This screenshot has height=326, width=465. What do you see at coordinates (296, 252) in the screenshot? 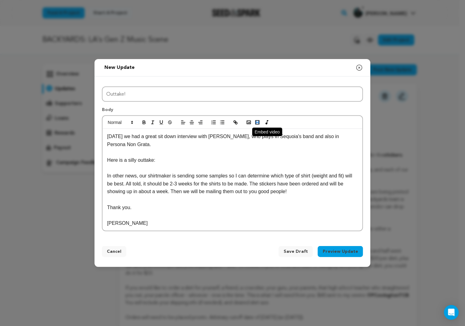
I see `button: Save Draft` at bounding box center [296, 252].